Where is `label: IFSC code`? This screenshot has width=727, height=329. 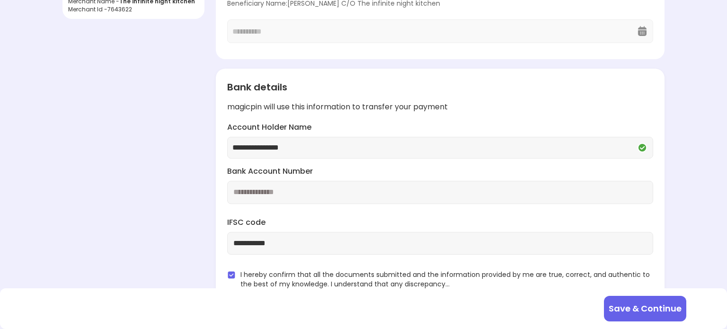 label: IFSC code is located at coordinates (440, 222).